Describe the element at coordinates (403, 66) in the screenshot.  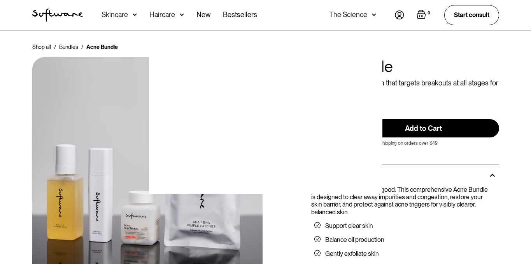
I see `h1: Acne Bundle` at that location.